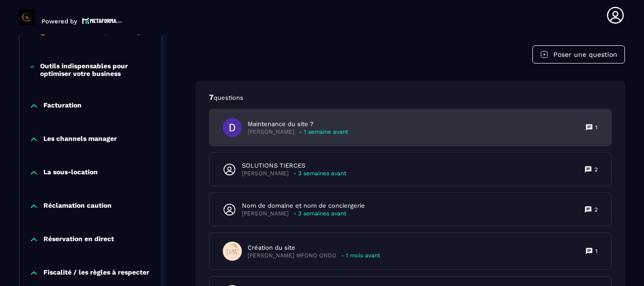 Image resolution: width=644 pixels, height=286 pixels. What do you see at coordinates (294, 165) in the screenshot?
I see `p: SOLUTIONS TIERCES` at bounding box center [294, 165].